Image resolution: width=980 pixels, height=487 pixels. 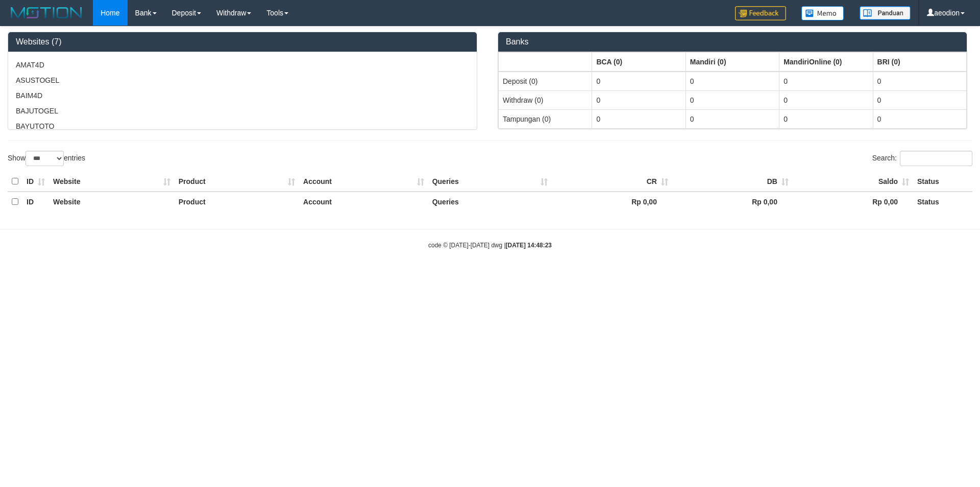 What do you see at coordinates (732, 42) in the screenshot?
I see `h3: Banks` at bounding box center [732, 42].